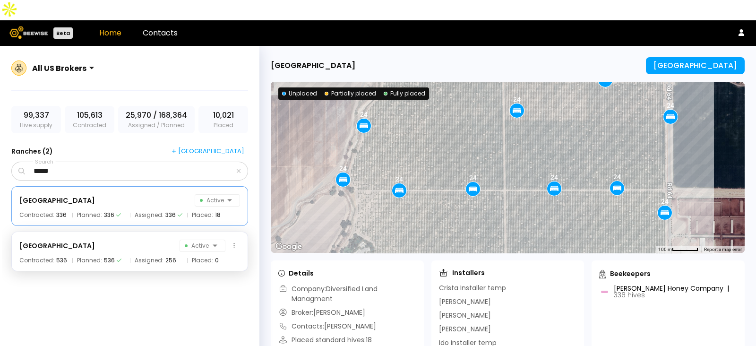 Image resolution: width=756 pixels, height=346 pixels. I want to click on div: Installers, so click(462, 273).